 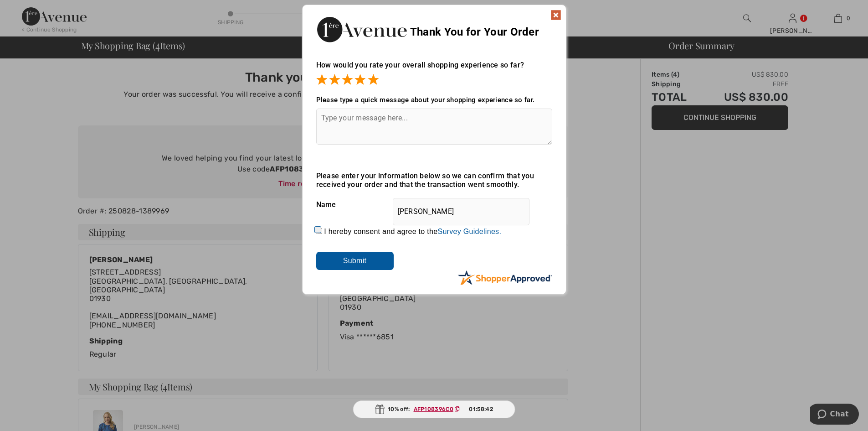 What do you see at coordinates (434, 409) in the screenshot?
I see `div: 10% off:` at bounding box center [434, 409].